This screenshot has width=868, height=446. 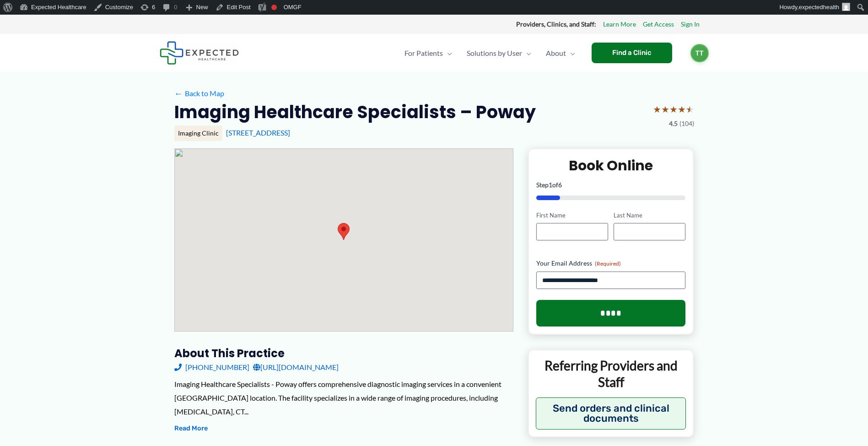 What do you see at coordinates (687, 124) in the screenshot?
I see `span: (104)` at bounding box center [687, 124].